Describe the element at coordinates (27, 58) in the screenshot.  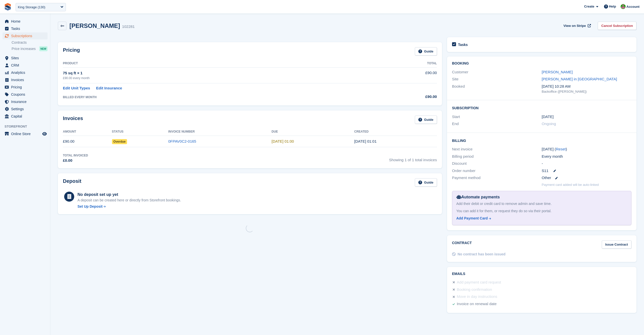
I see `span: Sites` at that location.